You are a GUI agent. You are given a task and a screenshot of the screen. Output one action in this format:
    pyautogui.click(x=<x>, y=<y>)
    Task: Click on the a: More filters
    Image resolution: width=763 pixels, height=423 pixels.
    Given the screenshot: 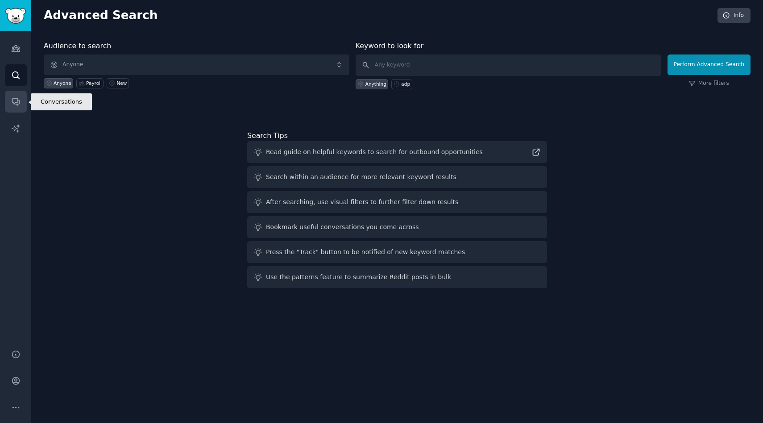 What is the action you would take?
    pyautogui.click(x=709, y=83)
    